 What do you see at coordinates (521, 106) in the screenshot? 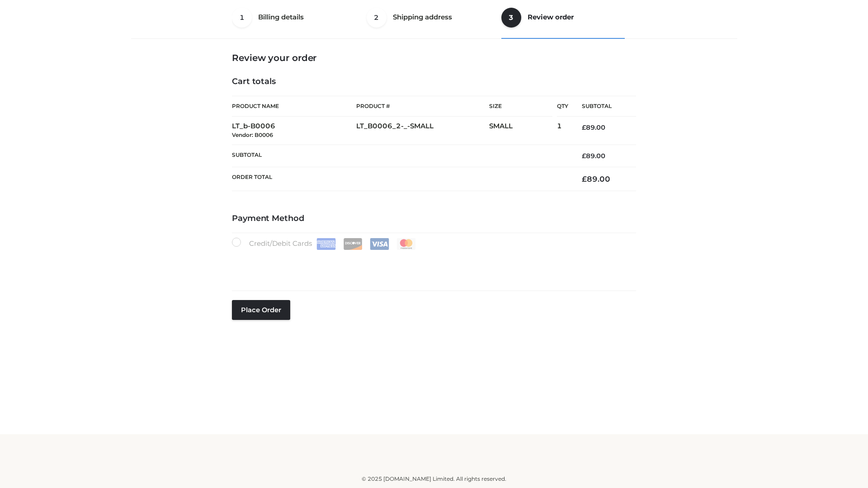
I see `th: Size` at bounding box center [521, 106].